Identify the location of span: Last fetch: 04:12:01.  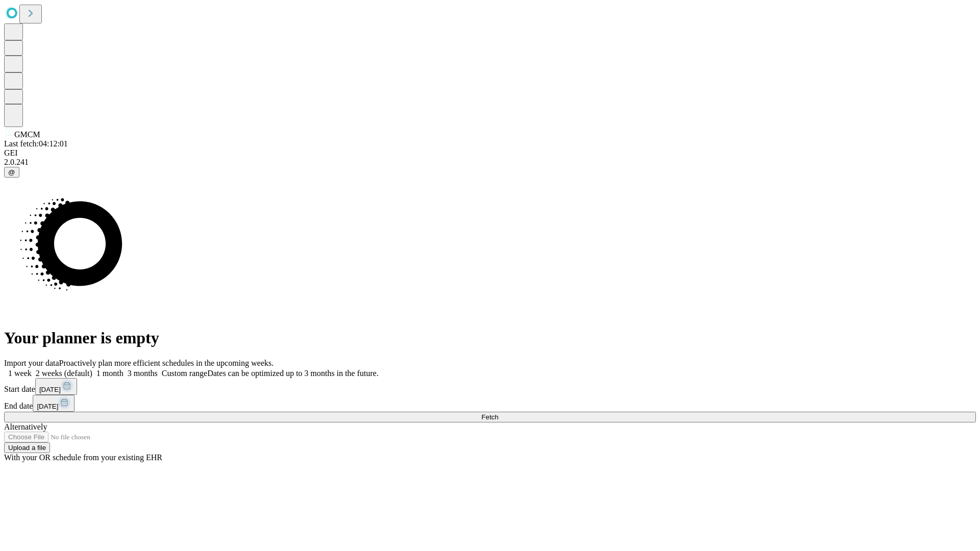
(36, 143).